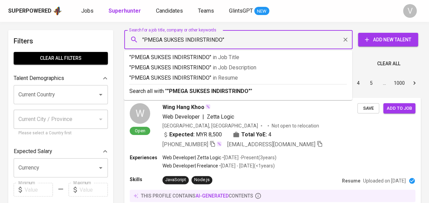  What do you see at coordinates (234, 67) in the screenshot?
I see `span: in Job Description` at bounding box center [234, 67].